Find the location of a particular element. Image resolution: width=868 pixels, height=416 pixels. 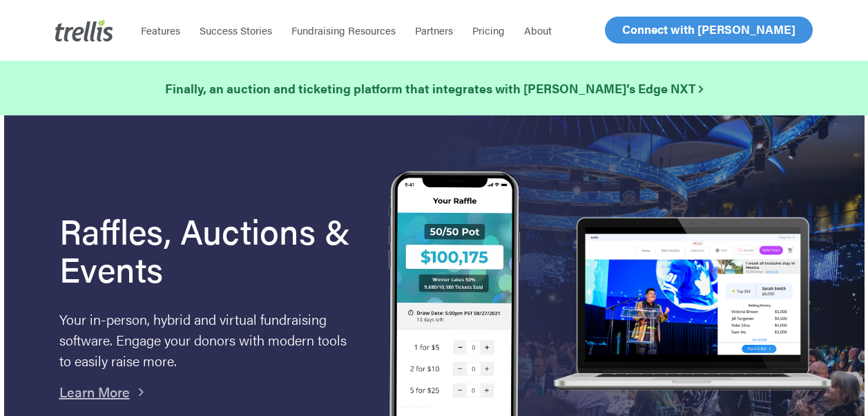

a: Pricing is located at coordinates (488, 30).